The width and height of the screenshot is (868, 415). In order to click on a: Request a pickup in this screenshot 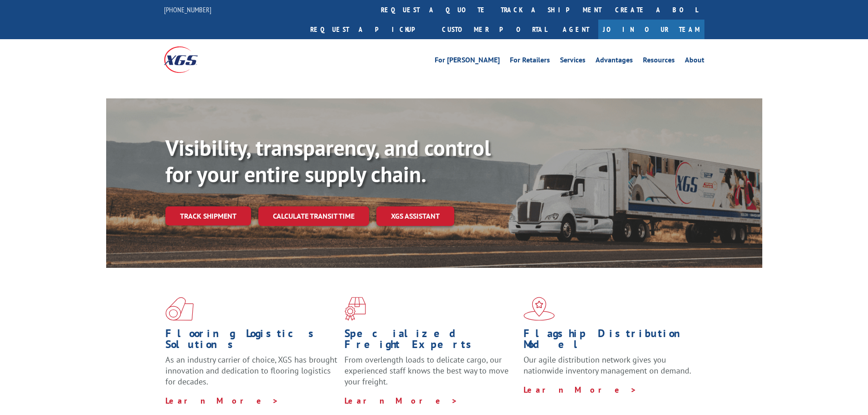, I will do `click(369, 29)`.